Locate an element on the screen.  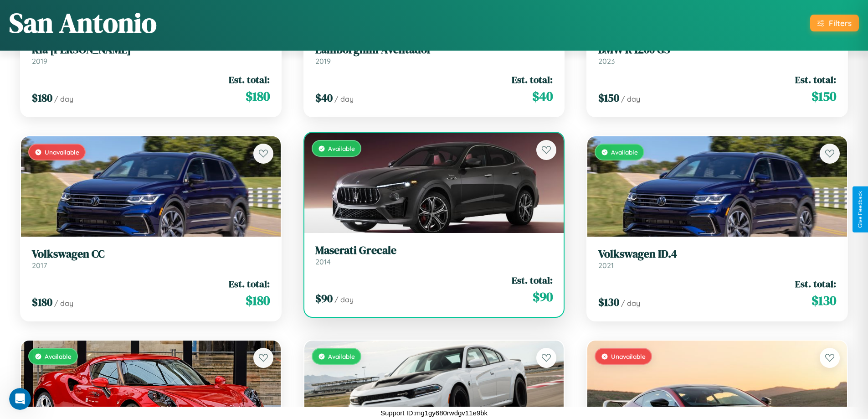
h3: Volkswagen ID.4 is located at coordinates (717, 254).